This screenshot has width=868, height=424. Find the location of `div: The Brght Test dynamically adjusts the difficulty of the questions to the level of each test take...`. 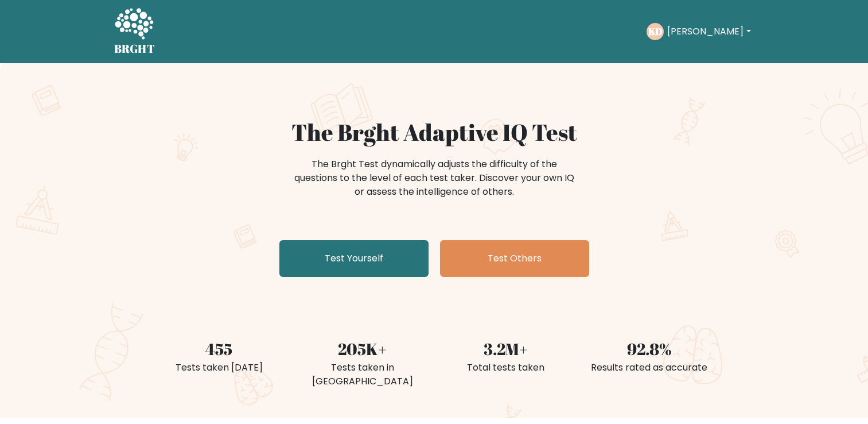

div: The Brght Test dynamically adjusts the difficulty of the questions to the level of each test take... is located at coordinates (434, 178).